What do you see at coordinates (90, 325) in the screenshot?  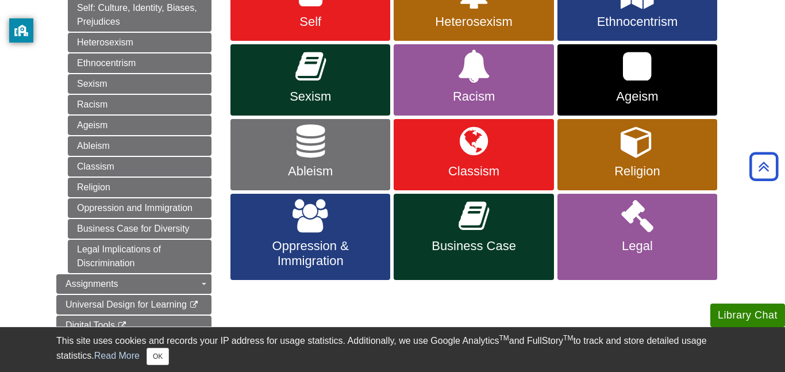 I see `span: Digital Tools` at bounding box center [90, 325].